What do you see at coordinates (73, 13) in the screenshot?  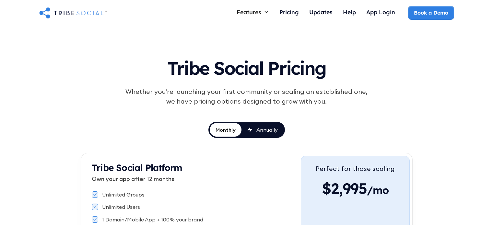 I see `a: home` at bounding box center [73, 13].